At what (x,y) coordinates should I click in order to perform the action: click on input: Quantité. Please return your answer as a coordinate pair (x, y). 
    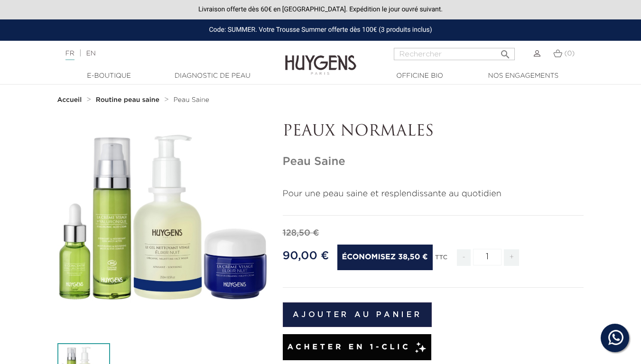
    Looking at the image, I should click on (487, 257).